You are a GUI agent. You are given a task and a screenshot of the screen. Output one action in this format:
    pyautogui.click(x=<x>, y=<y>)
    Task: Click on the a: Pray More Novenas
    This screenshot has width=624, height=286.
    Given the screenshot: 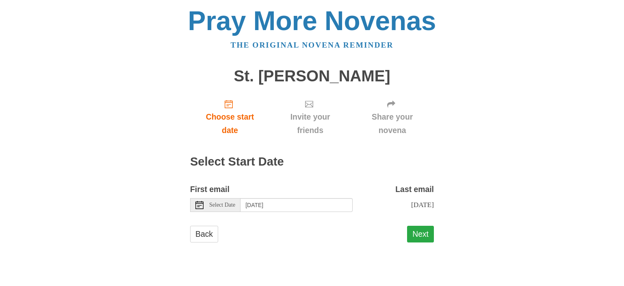 What is the action you would take?
    pyautogui.click(x=312, y=21)
    